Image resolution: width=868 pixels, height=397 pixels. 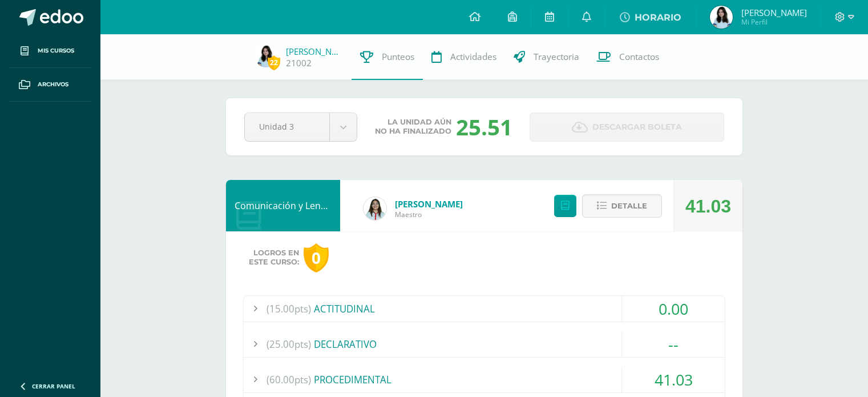 What do you see at coordinates (283, 205) in the screenshot?
I see `div: Comunicación y Lenguaje L3, Inglés 5` at bounding box center [283, 205].